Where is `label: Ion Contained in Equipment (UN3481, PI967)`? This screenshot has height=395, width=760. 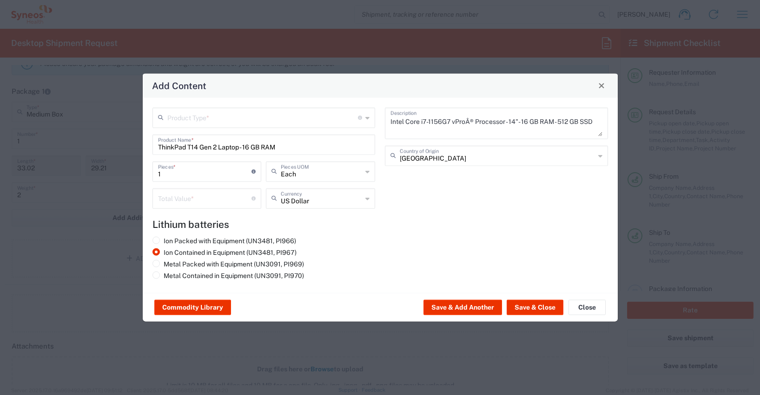
label: Ion Contained in Equipment (UN3481, PI967) is located at coordinates (224, 252).